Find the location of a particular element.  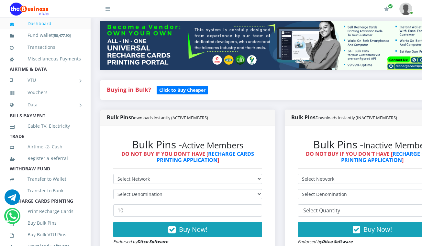

a: Register a Referral is located at coordinates (45, 159).